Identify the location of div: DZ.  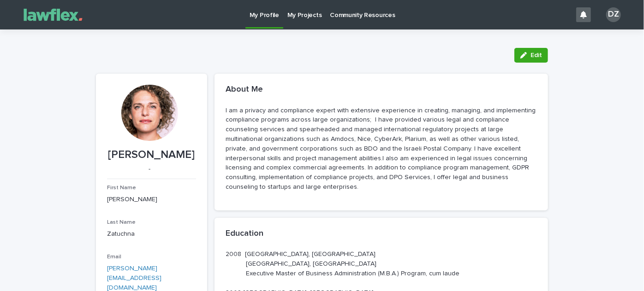
(613, 14).